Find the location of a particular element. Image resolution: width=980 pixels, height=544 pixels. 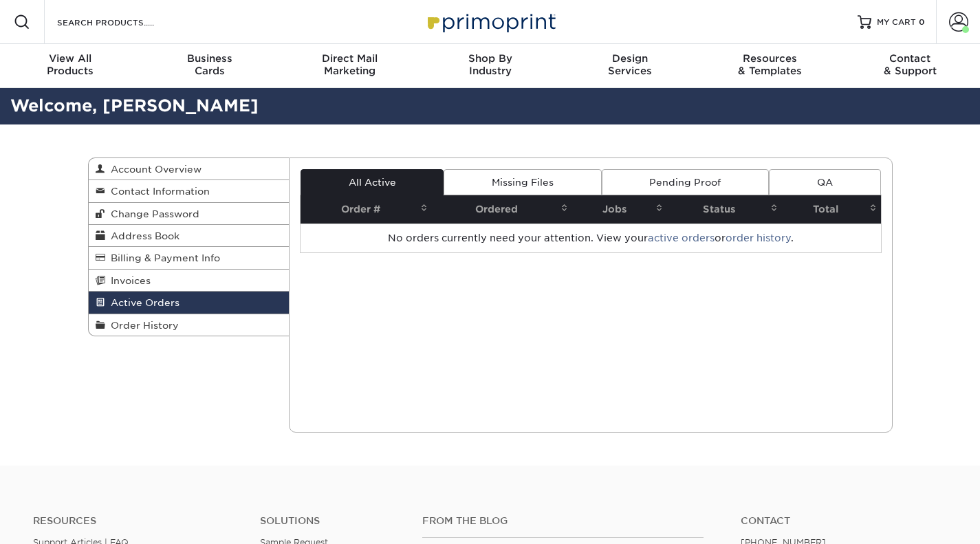

div: & Support is located at coordinates (910, 65).